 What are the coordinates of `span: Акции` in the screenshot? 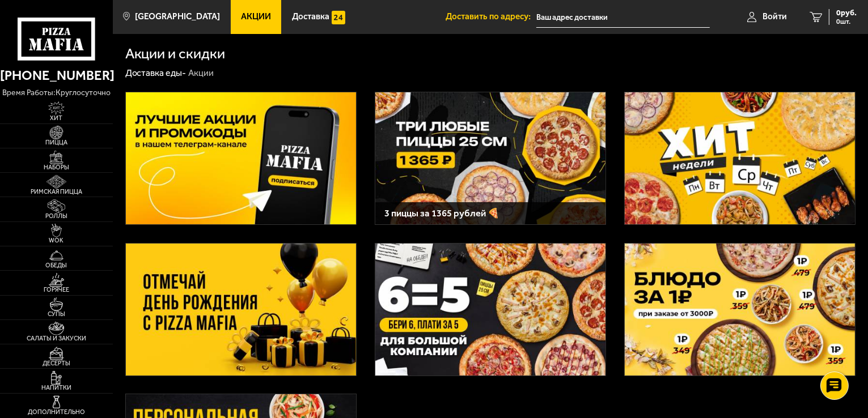 It's located at (256, 17).